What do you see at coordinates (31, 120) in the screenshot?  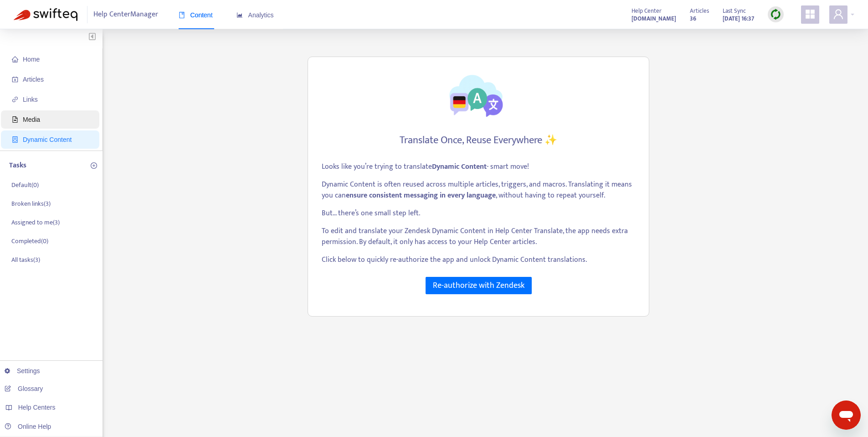 I see `span: Media` at bounding box center [31, 120].